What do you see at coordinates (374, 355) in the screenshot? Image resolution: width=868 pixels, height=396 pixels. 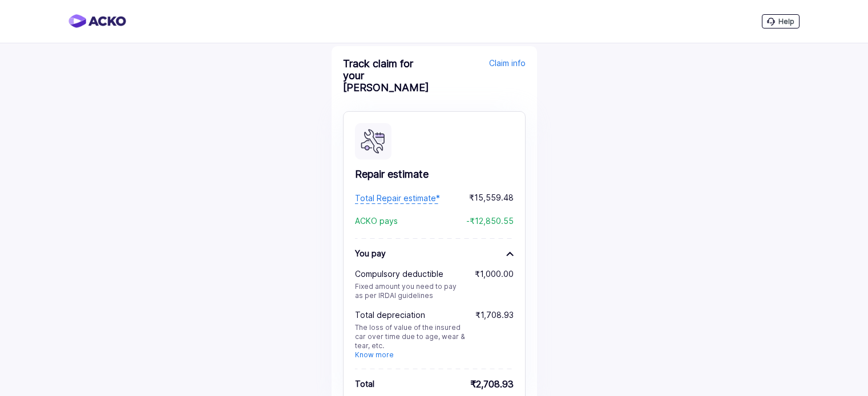 I see `a: Know more` at bounding box center [374, 355].